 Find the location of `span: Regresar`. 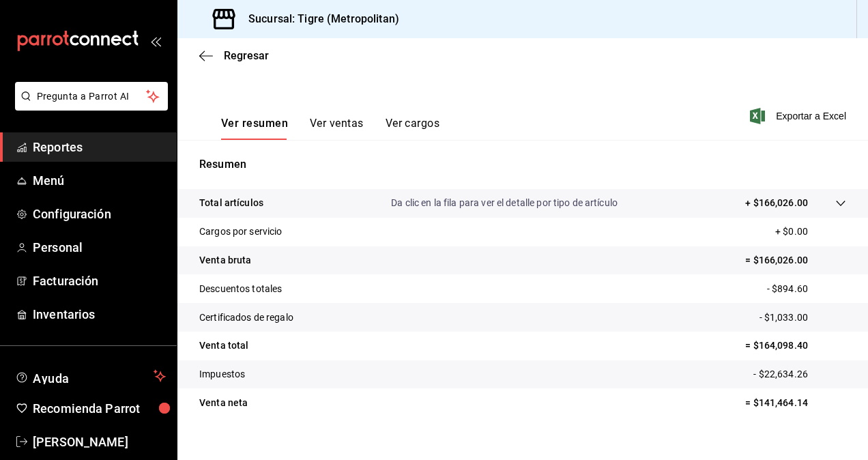

span: Regresar is located at coordinates (246, 56).